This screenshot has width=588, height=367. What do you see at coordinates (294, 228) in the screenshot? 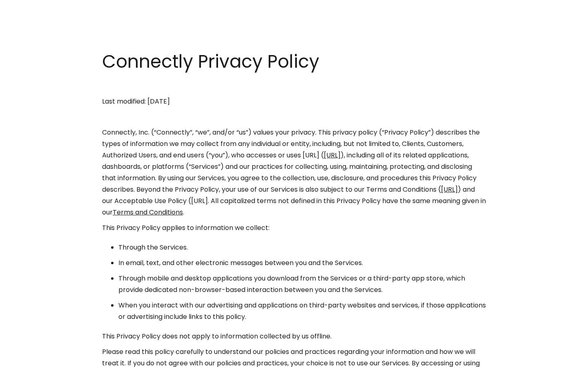
I see `p: This Privacy Policy applies to information we collect:` at bounding box center [294, 228].